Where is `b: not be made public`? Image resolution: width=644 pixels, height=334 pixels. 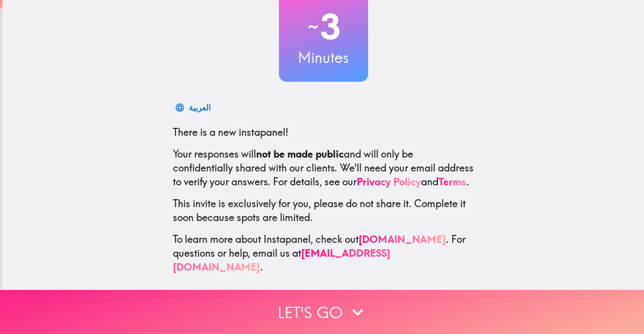 b: not be made public is located at coordinates (300, 153).